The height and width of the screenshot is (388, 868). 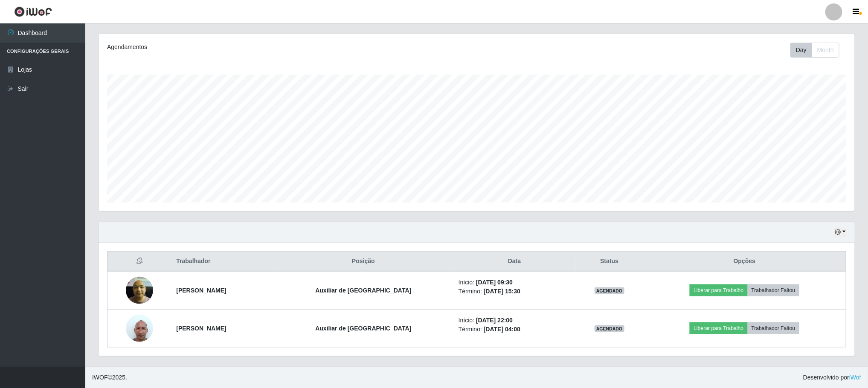 I want to click on span: IWOF, so click(x=100, y=377).